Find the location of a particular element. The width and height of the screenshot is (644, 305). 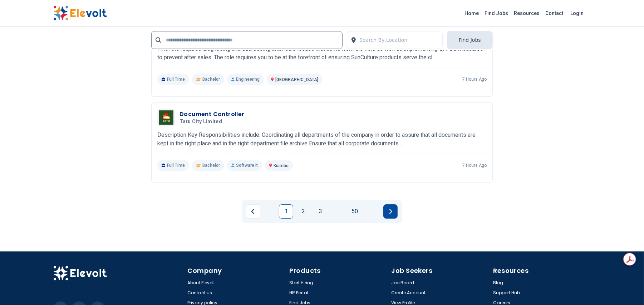

div: Chat Widget is located at coordinates (627, 289).